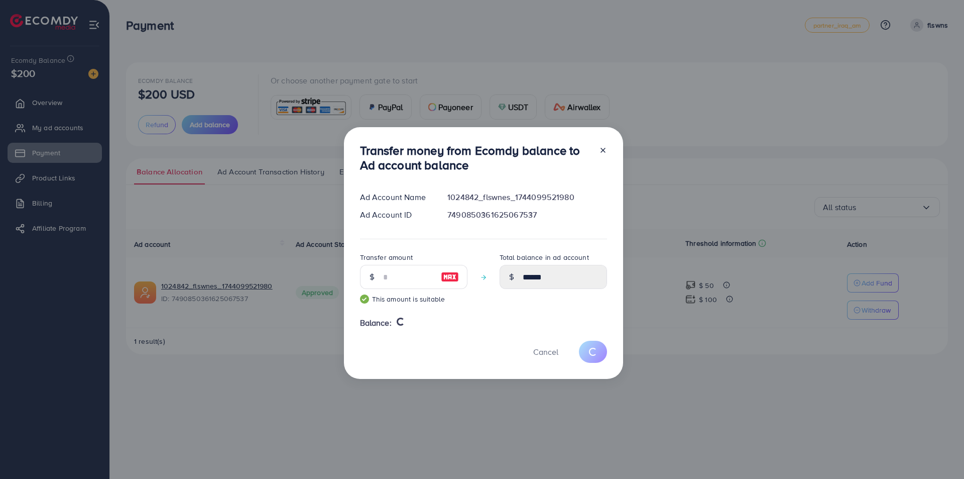 The width and height of the screenshot is (964, 479). I want to click on small: This amount is suitable, so click(414, 299).